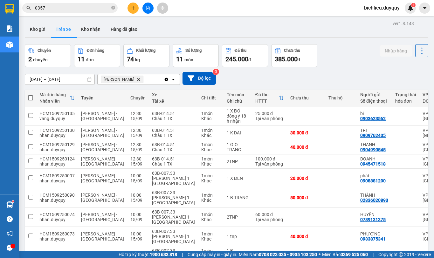  What do you see at coordinates (81, 59) in the screenshot?
I see `span: 11` at bounding box center [81, 59].